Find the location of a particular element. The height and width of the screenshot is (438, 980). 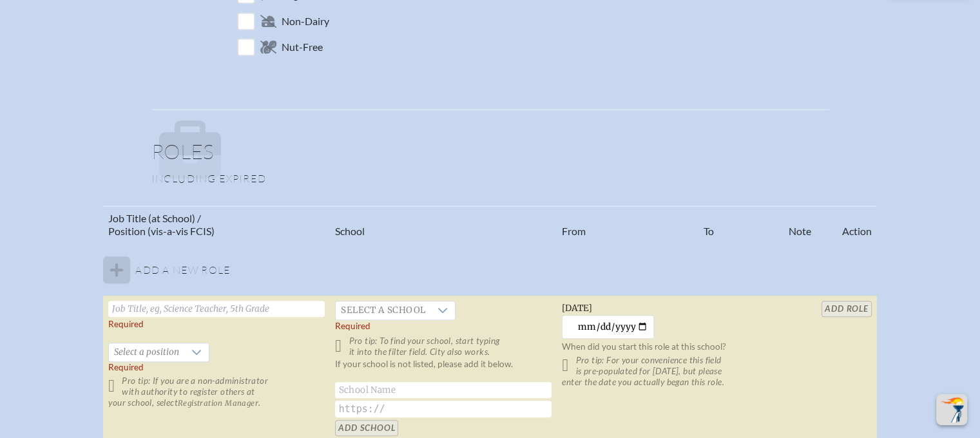

p: Pro tip: To find your school, start typing it into the filter field. City also works. is located at coordinates (443, 347).